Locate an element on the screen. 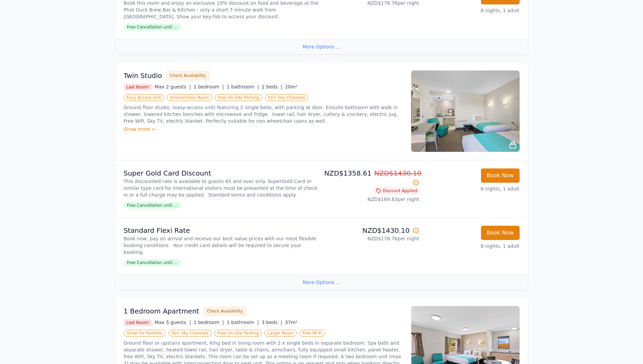 This screenshot has height=364, width=643. p: Standard Flexi Rate is located at coordinates (221, 230).